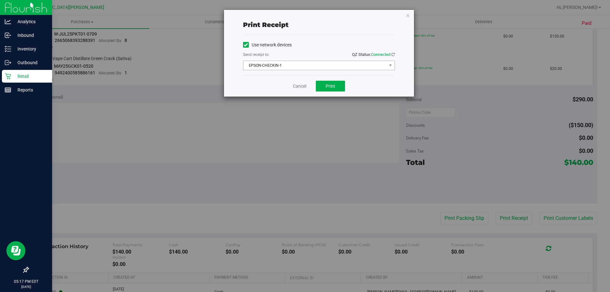  What do you see at coordinates (390, 65) in the screenshot?
I see `span: select` at bounding box center [390, 65].